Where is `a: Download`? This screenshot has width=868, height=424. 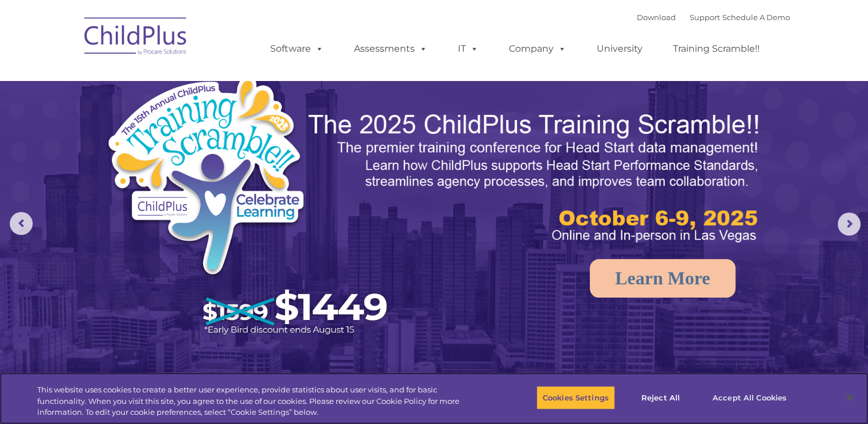
a: Download is located at coordinates (656, 18).